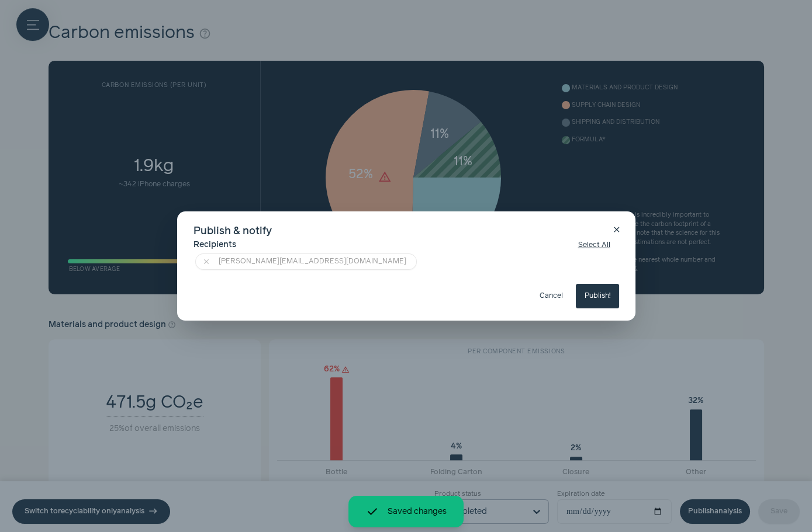  Describe the element at coordinates (372, 512) in the screenshot. I see `span: done` at that location.